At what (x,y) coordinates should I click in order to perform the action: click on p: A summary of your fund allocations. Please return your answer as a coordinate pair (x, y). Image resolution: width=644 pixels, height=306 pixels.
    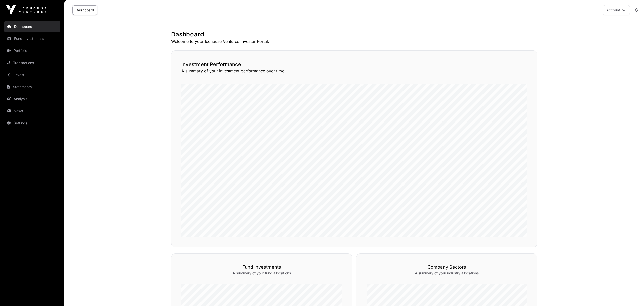
    Looking at the image, I should click on (262, 274).